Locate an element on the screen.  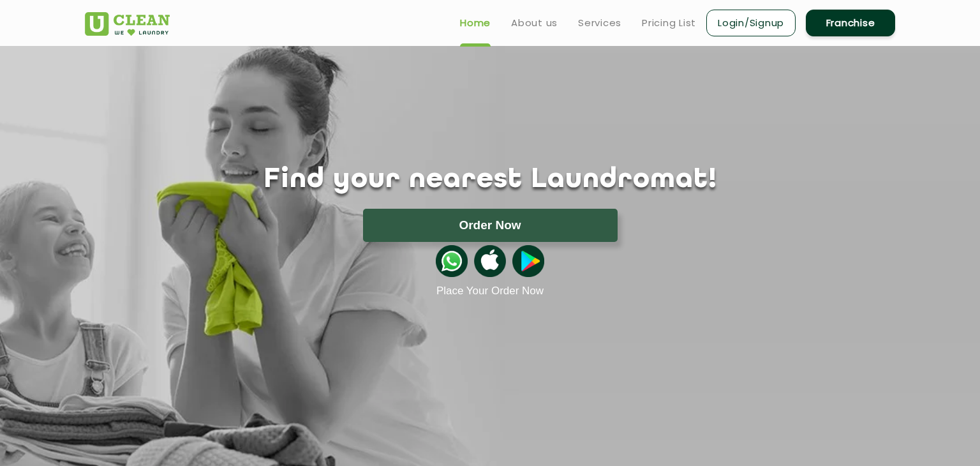
a: About us is located at coordinates (535, 23).